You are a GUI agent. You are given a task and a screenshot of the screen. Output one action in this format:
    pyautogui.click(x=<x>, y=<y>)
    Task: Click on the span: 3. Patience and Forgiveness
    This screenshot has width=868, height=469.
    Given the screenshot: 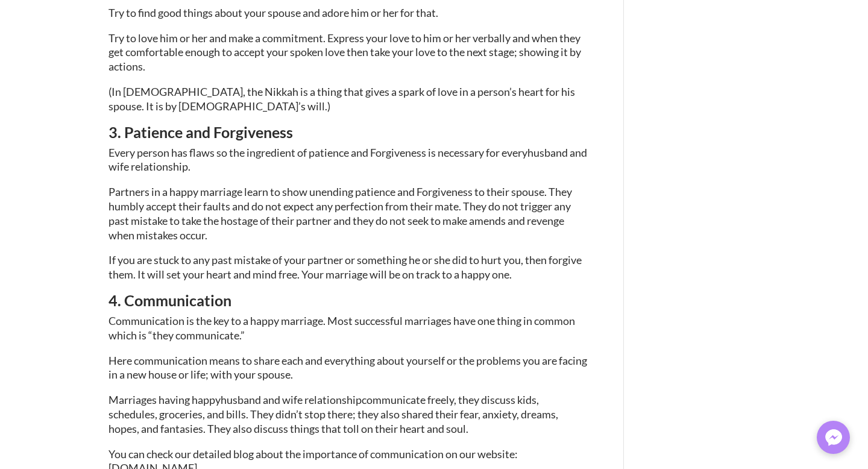 What is the action you would take?
    pyautogui.click(x=201, y=132)
    